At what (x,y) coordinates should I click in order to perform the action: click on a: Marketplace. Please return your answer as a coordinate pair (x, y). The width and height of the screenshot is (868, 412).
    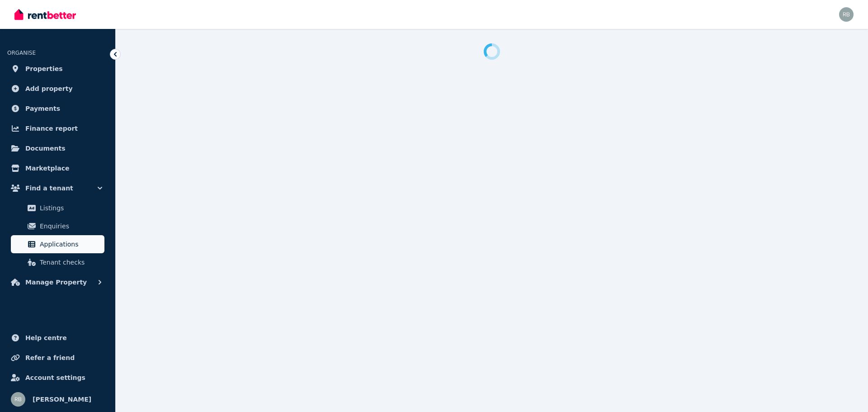
    Looking at the image, I should click on (57, 168).